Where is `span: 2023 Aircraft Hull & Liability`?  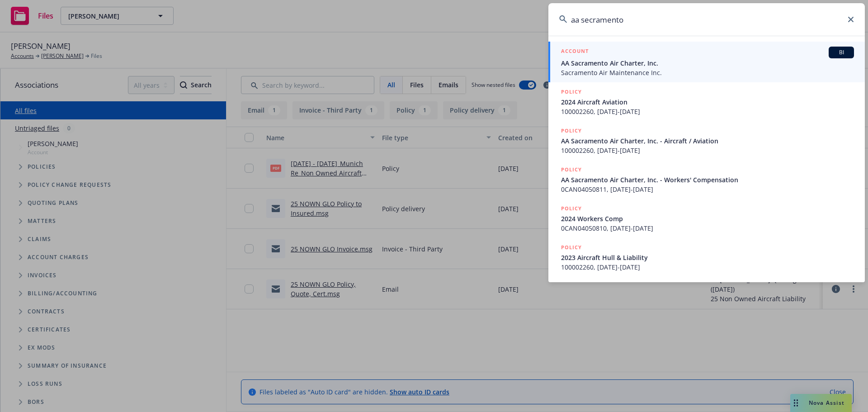
span: 2023 Aircraft Hull & Liability is located at coordinates (707, 257).